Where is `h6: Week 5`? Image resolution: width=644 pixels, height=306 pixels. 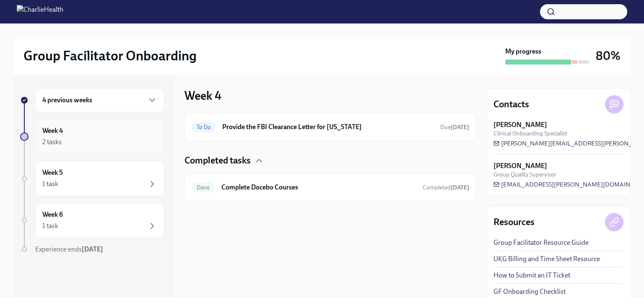 h6: Week 5 is located at coordinates (53, 173).